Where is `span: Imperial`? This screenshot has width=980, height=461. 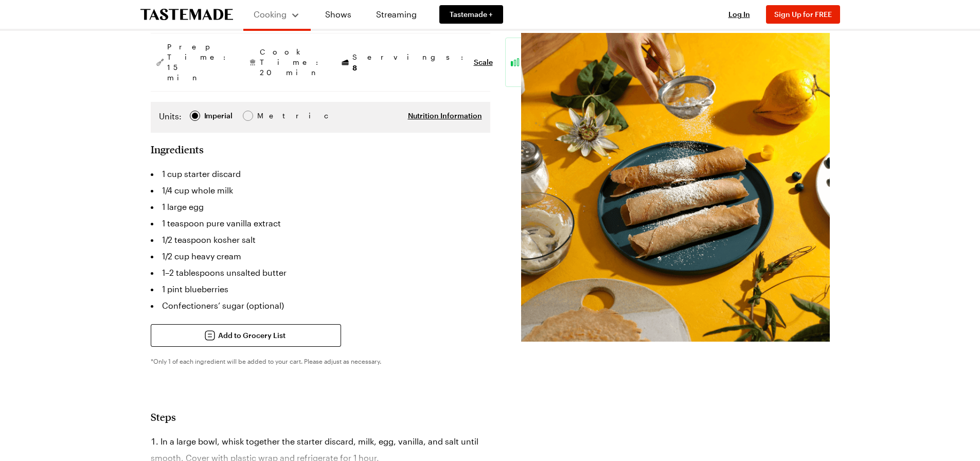
span: Imperial is located at coordinates (219, 116).